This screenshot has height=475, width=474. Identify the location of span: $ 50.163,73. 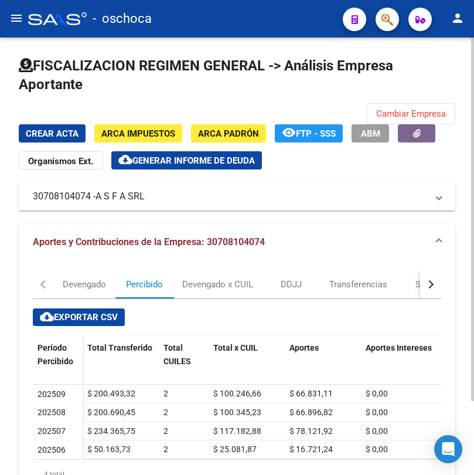
(109, 449).